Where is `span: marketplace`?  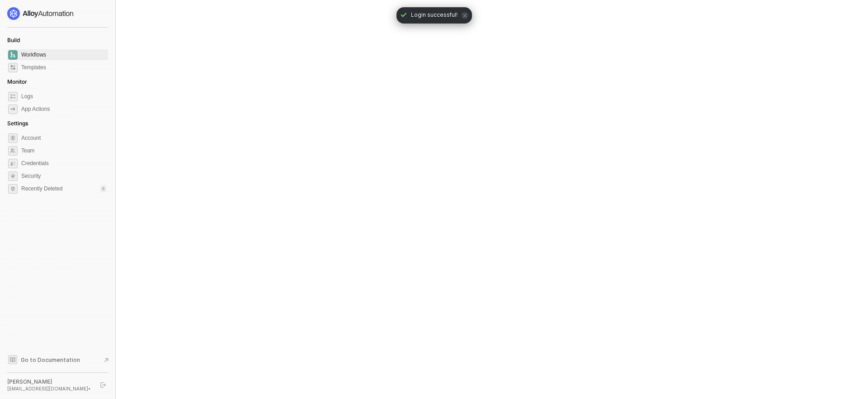
span: marketplace is located at coordinates (13, 67).